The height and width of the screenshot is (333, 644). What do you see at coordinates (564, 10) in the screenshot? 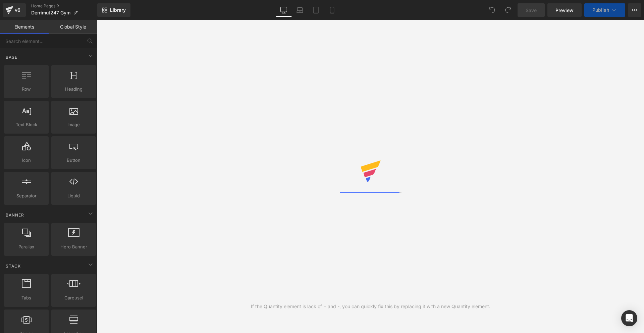
I see `a: Preview` at bounding box center [564, 10].